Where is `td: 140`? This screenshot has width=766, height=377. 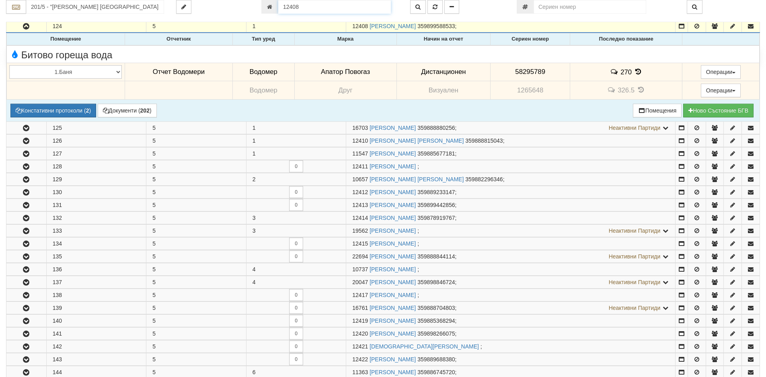 td: 140 is located at coordinates (96, 321).